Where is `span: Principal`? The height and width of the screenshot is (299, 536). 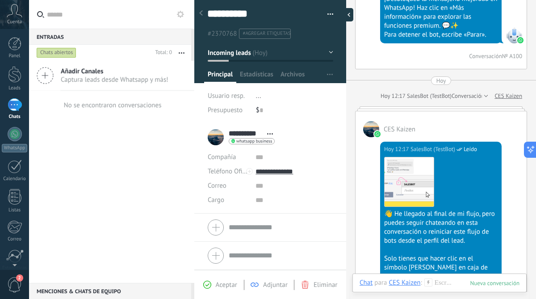 span: Principal is located at coordinates (220, 76).